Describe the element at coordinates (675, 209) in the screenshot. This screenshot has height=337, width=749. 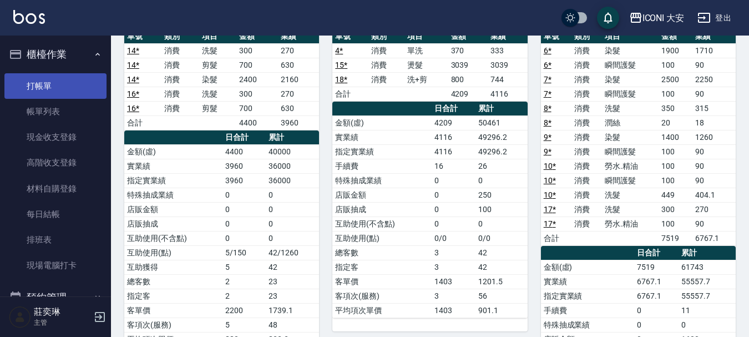
I see `td: 300` at that location.